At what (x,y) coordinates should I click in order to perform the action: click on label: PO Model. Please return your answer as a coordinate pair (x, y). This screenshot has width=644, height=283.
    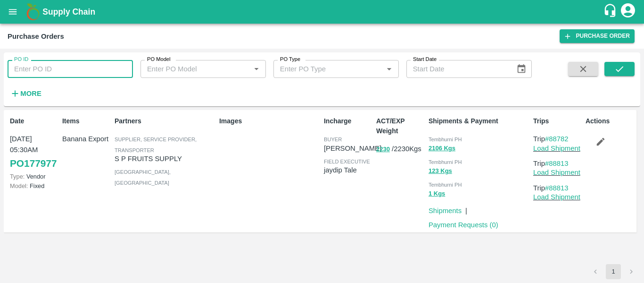
    Looking at the image, I should click on (159, 60).